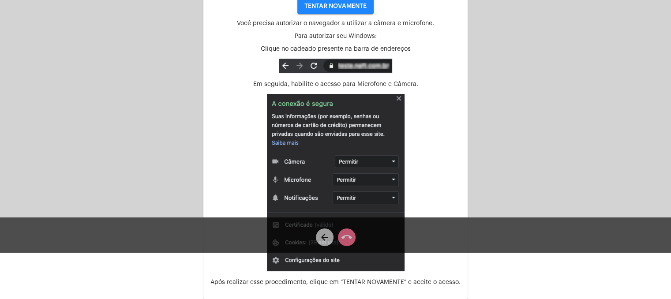 The image size is (671, 299). Describe the element at coordinates (335, 6) in the screenshot. I see `span: TENTAR NOVAMENTE` at that location.